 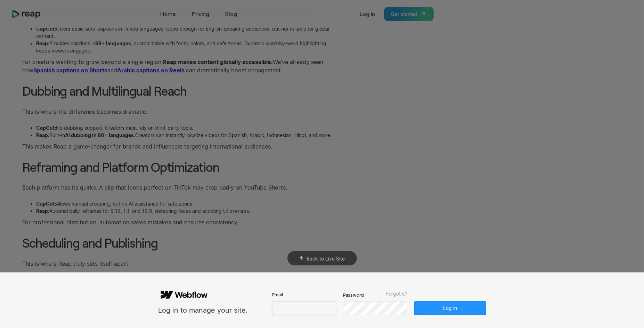 I want to click on span: Email, so click(x=277, y=294).